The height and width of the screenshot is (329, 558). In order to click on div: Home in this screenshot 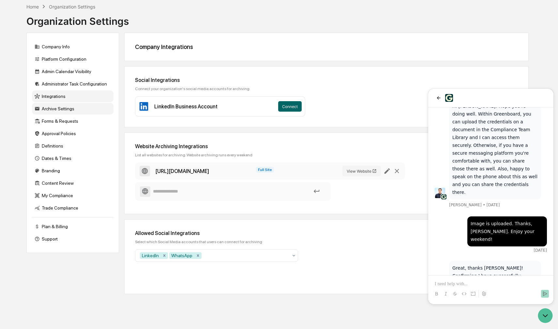, I will do `click(33, 7)`.